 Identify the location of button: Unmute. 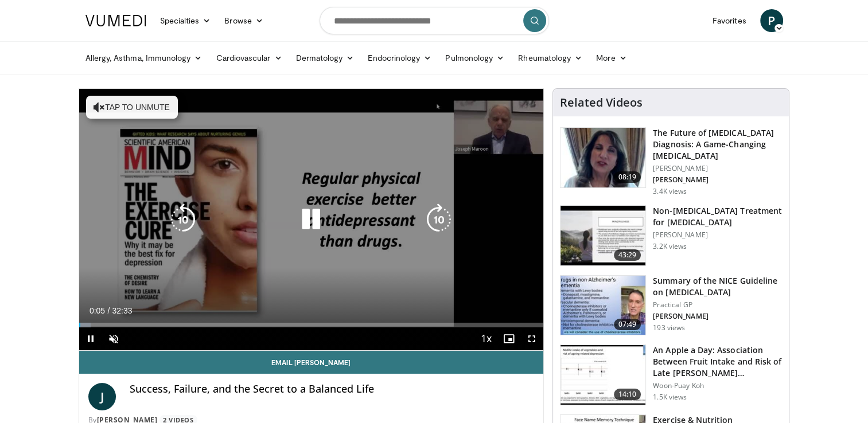
(114, 339).